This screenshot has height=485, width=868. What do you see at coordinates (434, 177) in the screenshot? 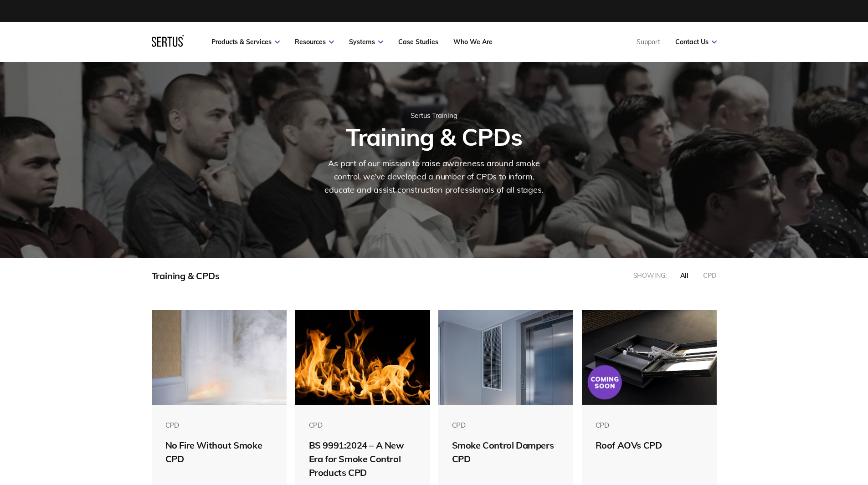
I see `div: As part of our mission to raise awareness around smoke control, we’ve developed a number of CPDs ...` at bounding box center [434, 177].